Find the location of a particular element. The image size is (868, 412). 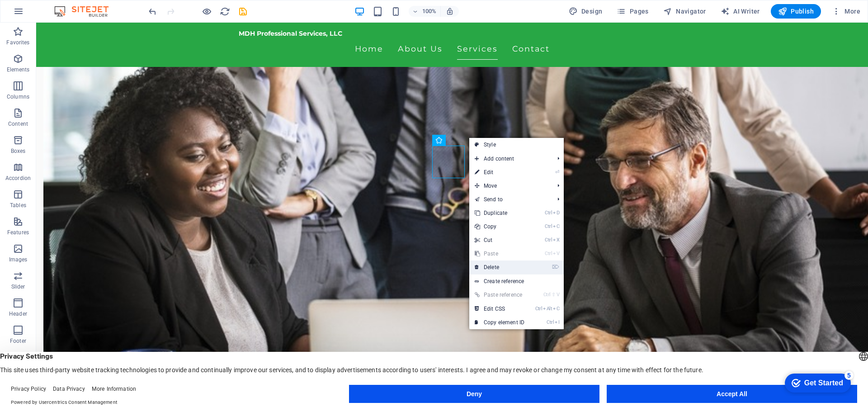

i: On resize automatically adjust zoom level to fit chosen device. is located at coordinates (449, 11).